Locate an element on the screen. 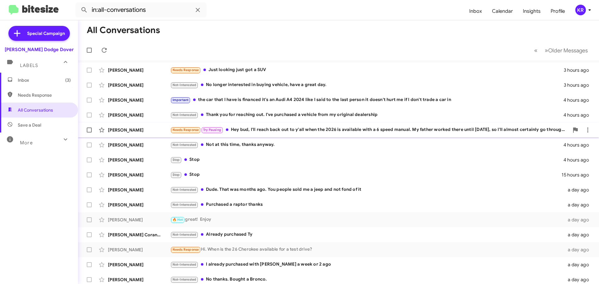 Image resolution: width=599 pixels, height=284 pixels. div: No thanks. Bought a Bronco. is located at coordinates (367, 280).